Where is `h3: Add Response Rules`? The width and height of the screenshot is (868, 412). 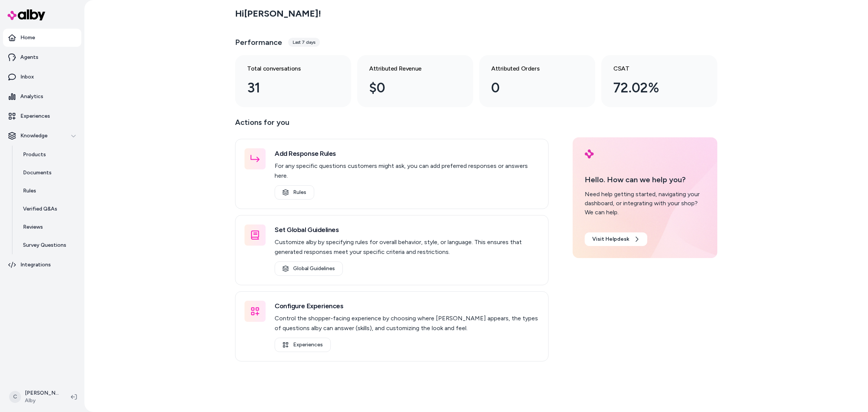 h3: Add Response Rules is located at coordinates (407, 154).